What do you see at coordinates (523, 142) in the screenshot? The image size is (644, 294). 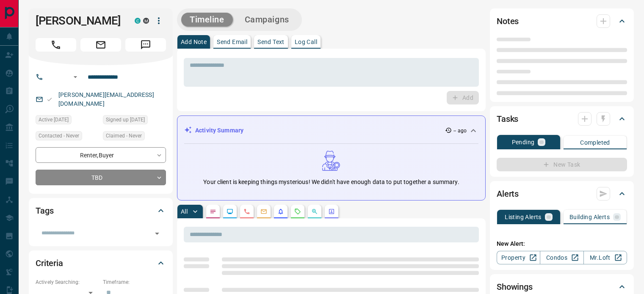 I see `p: Pending` at bounding box center [523, 142].